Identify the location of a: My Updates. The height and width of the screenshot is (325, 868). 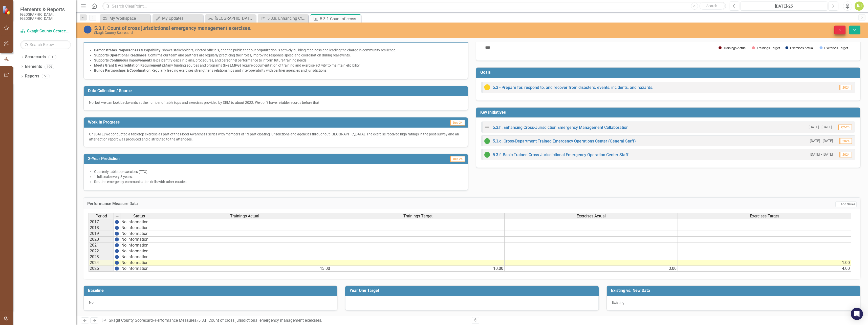
(178, 19).